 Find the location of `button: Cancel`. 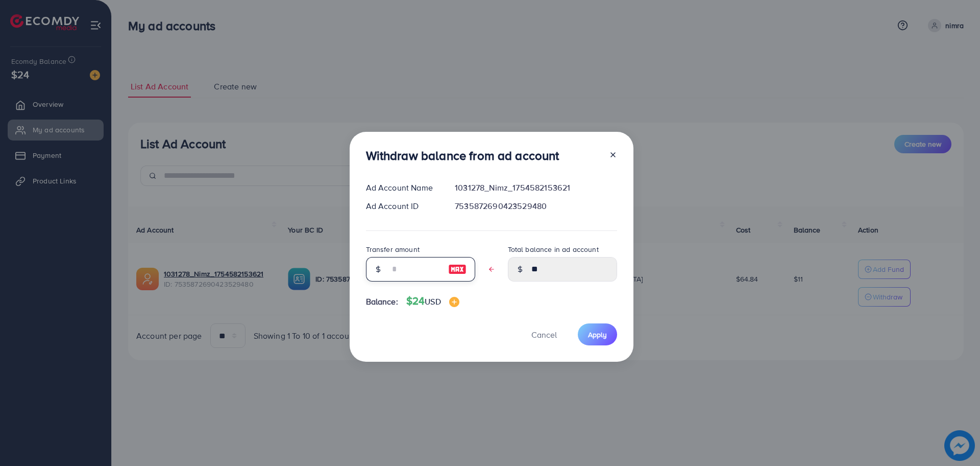

button: Cancel is located at coordinates (544, 334).